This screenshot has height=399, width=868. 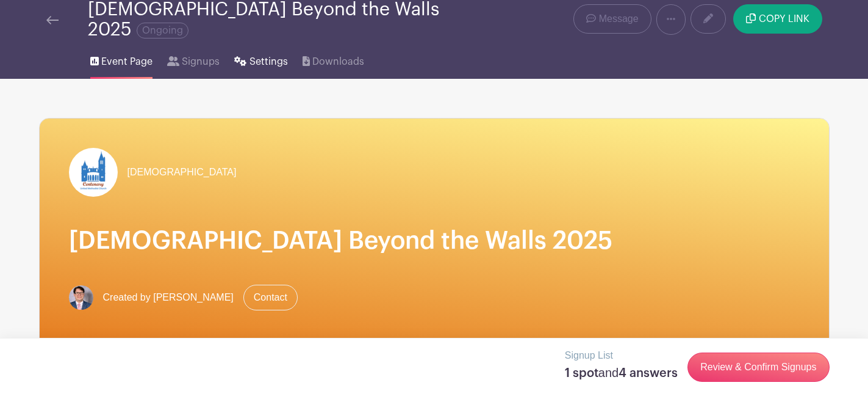 I want to click on p: Signup List, so click(x=621, y=355).